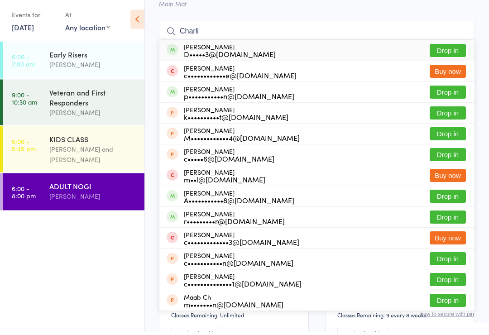 Image resolution: width=489 pixels, height=335 pixels. Describe the element at coordinates (317, 7) in the screenshot. I see `span: Main Mat` at that location.